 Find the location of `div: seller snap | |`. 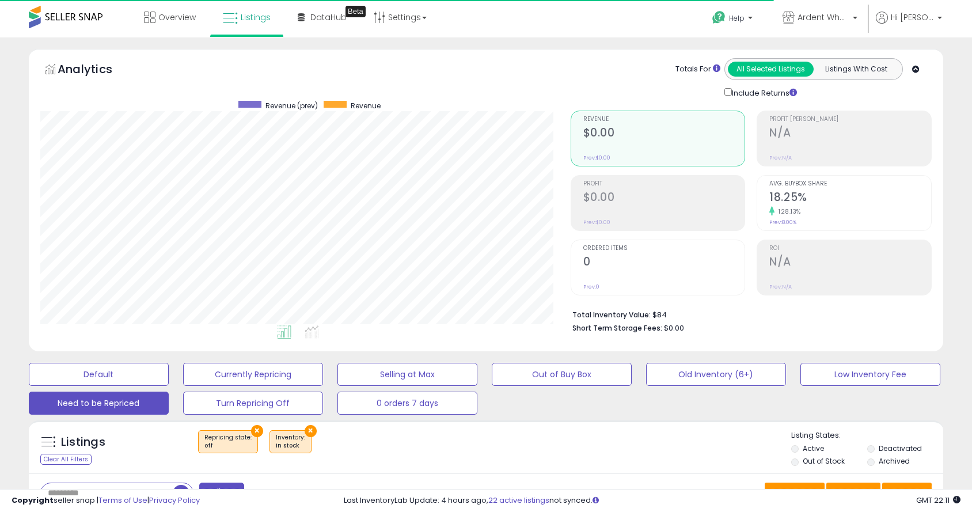

div: seller snap | | is located at coordinates (105, 500).